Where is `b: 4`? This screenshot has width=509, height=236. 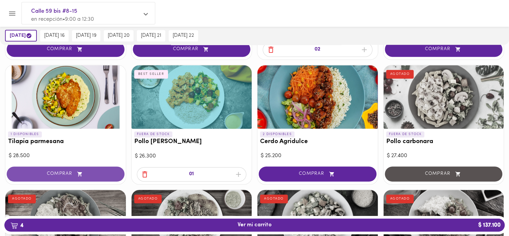
b: 4 is located at coordinates (17, 226).